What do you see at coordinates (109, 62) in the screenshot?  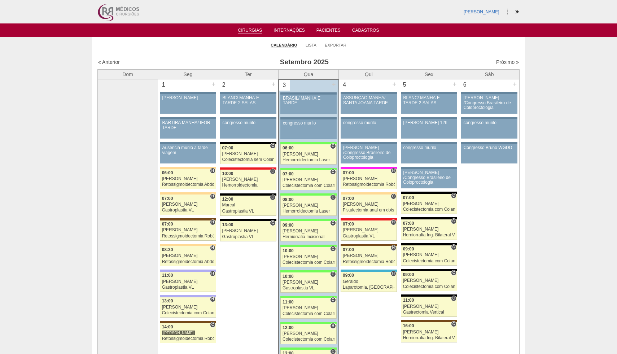 I see `a: « Anterior` at bounding box center [109, 62].